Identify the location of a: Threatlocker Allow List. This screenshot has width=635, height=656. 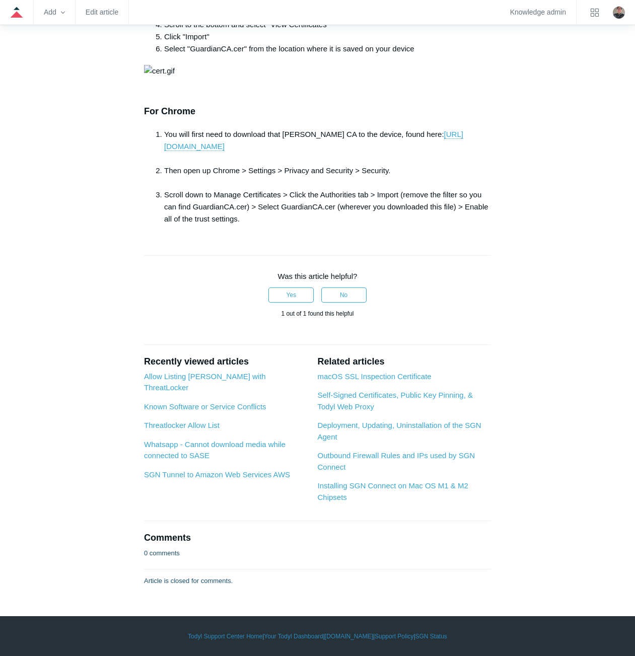
(182, 425).